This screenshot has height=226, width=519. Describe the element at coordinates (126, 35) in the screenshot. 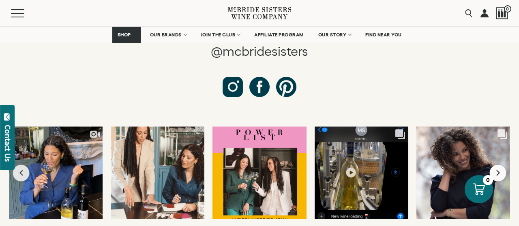

I see `a: SHOP` at that location.